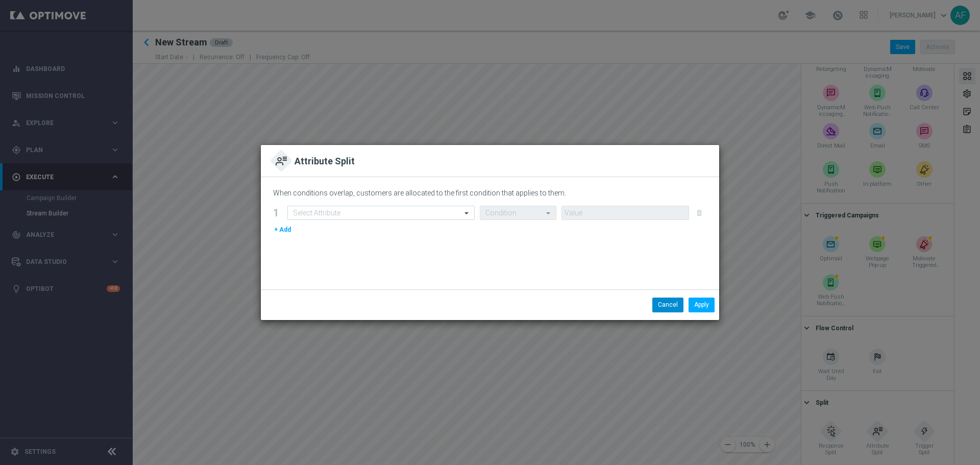 The height and width of the screenshot is (465, 980). Describe the element at coordinates (278, 213) in the screenshot. I see `div: 1` at that location.